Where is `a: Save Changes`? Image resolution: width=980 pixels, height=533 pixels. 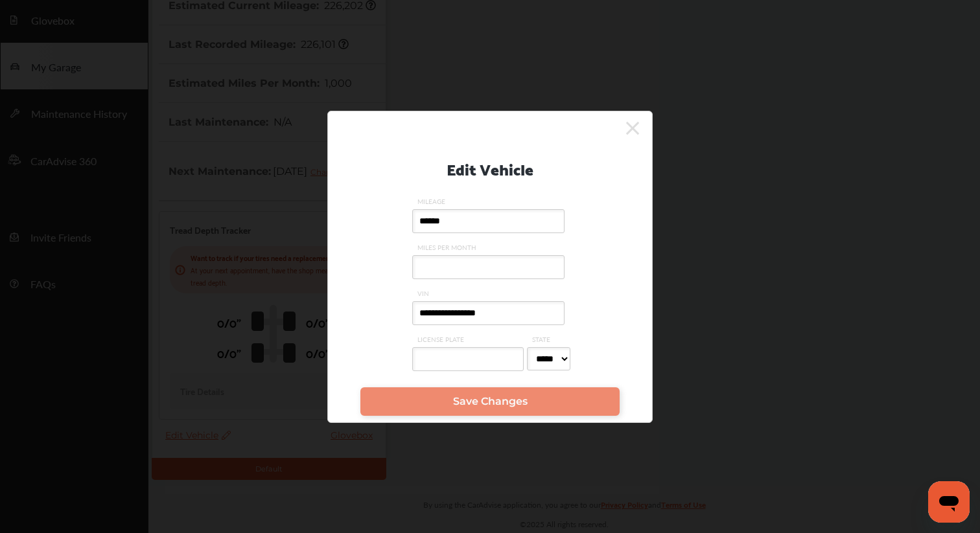
a: Save Changes is located at coordinates (490, 402).